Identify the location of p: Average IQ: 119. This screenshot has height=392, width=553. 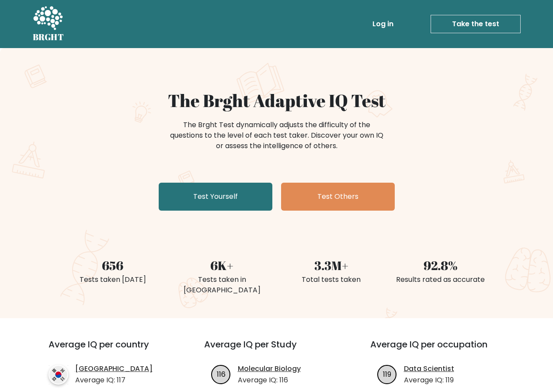
(429, 380).